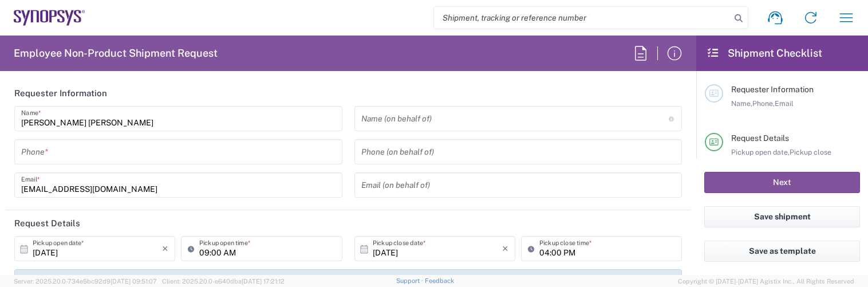 The image size is (868, 287). I want to click on input: Shipment, tracking or reference number, so click(583, 18).